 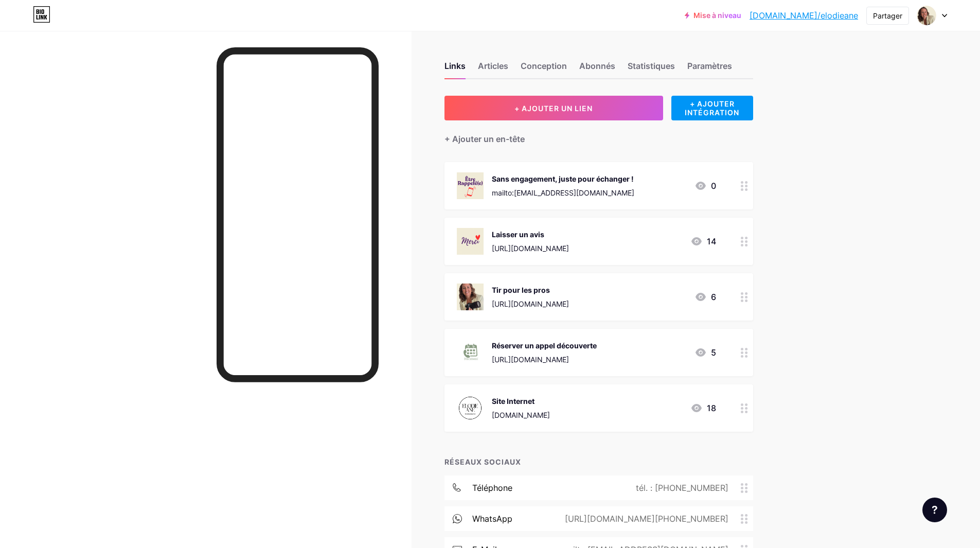 What do you see at coordinates (544, 345) in the screenshot?
I see `font: Réserver un appel découverte` at bounding box center [544, 345].